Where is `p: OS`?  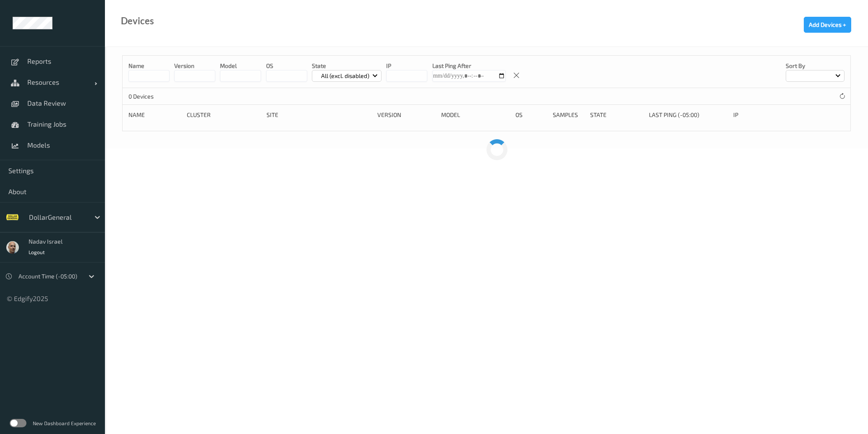
p: OS is located at coordinates (287, 66).